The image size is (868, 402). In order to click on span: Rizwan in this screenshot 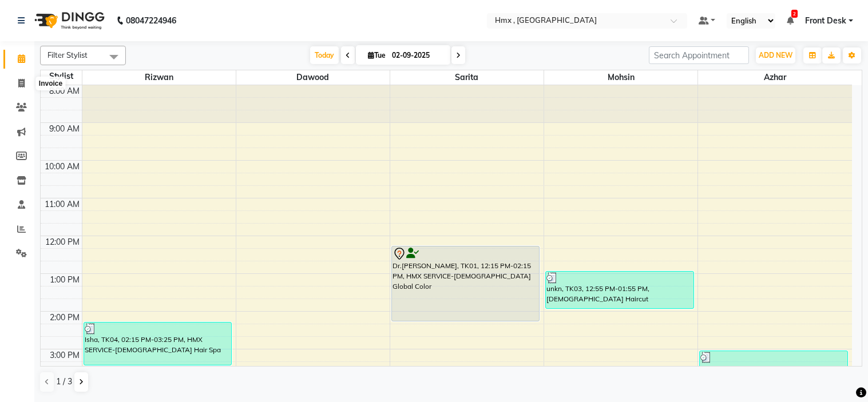, I will do `click(159, 77)`.